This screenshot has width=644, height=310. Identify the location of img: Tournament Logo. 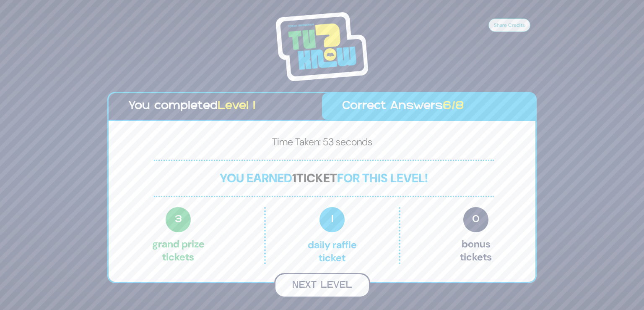
(322, 47).